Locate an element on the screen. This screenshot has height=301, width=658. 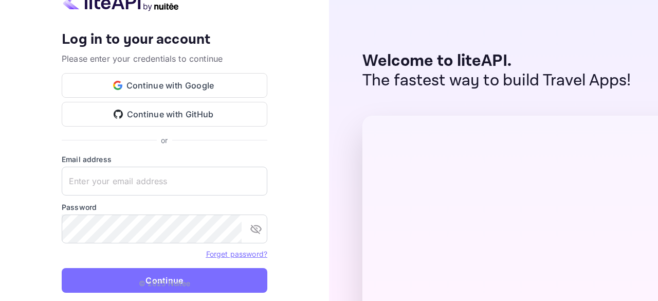
p: or is located at coordinates (164, 140).